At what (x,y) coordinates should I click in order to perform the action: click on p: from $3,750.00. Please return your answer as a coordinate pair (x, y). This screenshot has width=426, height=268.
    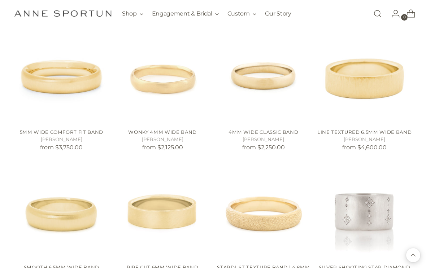
    Looking at the image, I should click on (61, 148).